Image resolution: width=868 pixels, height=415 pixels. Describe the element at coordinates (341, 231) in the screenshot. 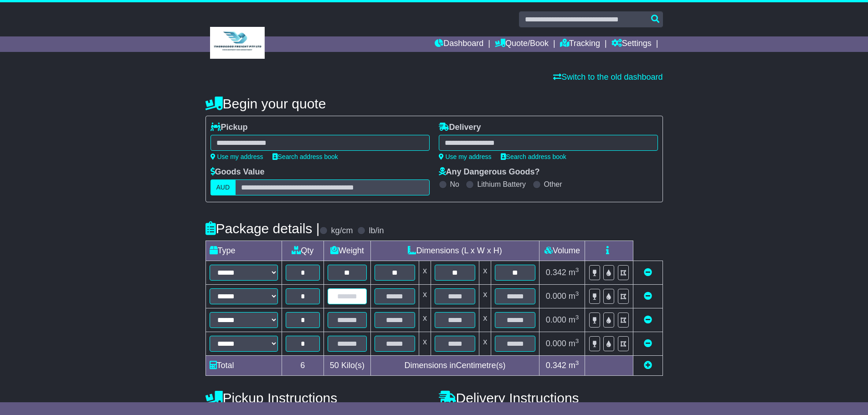

I see `label: kg/cm` at that location.